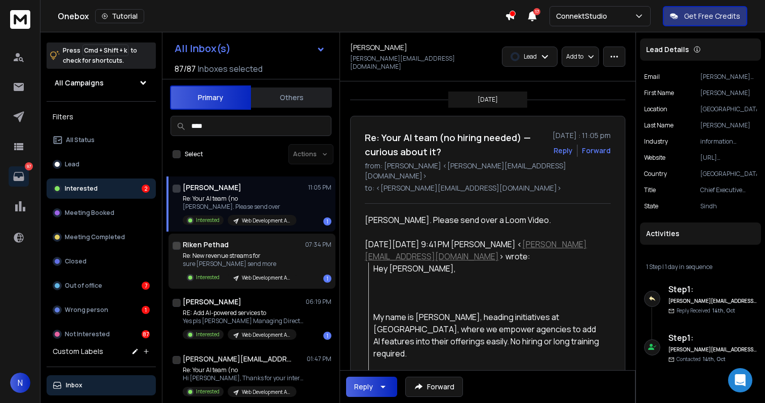  I want to click on a: 97, so click(19, 177).